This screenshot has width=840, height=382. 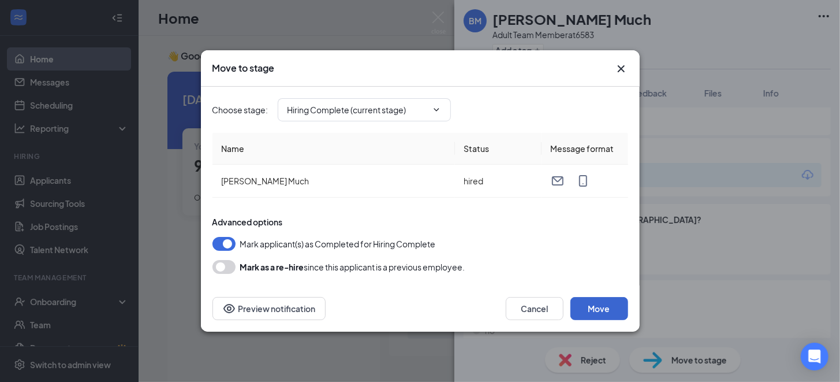 What do you see at coordinates (334, 148) in the screenshot?
I see `th: Name` at bounding box center [334, 148].